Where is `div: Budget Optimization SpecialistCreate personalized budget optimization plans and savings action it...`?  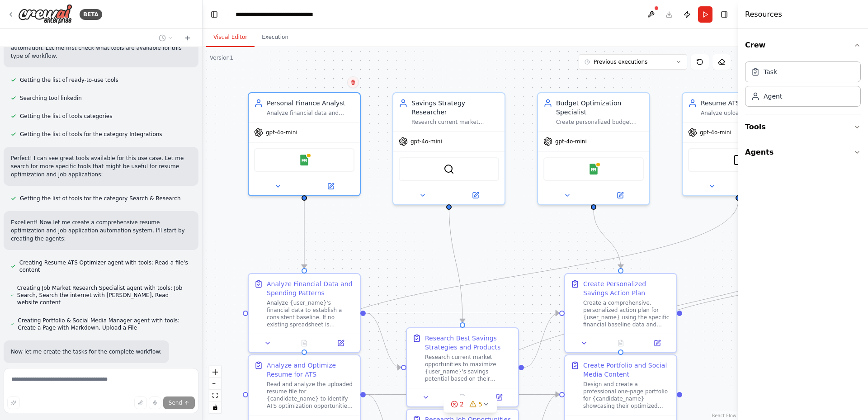 div: Budget Optimization SpecialistCreate personalized budget optimization plans and savings action it... is located at coordinates (593, 149).